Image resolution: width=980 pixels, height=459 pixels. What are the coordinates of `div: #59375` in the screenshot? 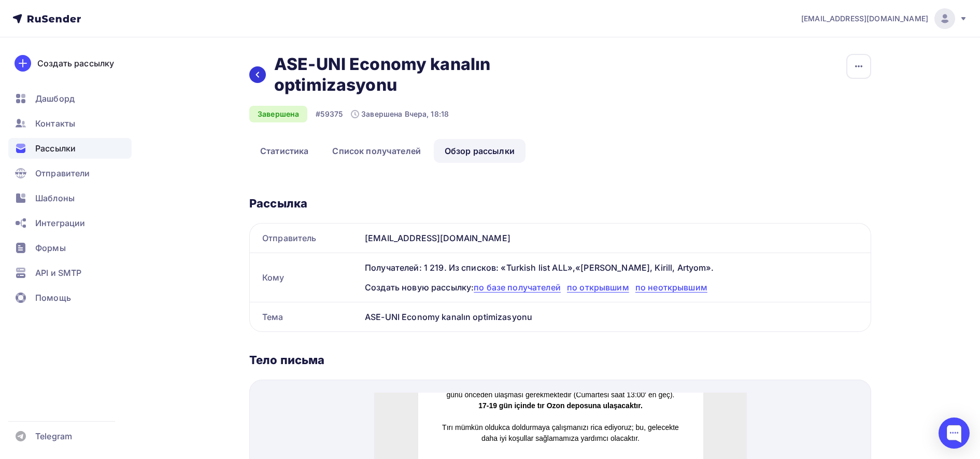 It's located at (329, 114).